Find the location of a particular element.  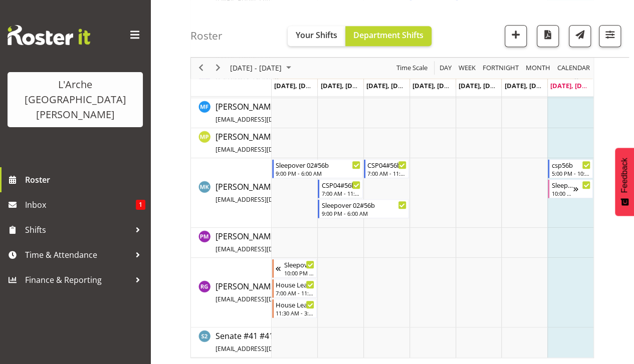

span: Department Shifts is located at coordinates (389, 35).